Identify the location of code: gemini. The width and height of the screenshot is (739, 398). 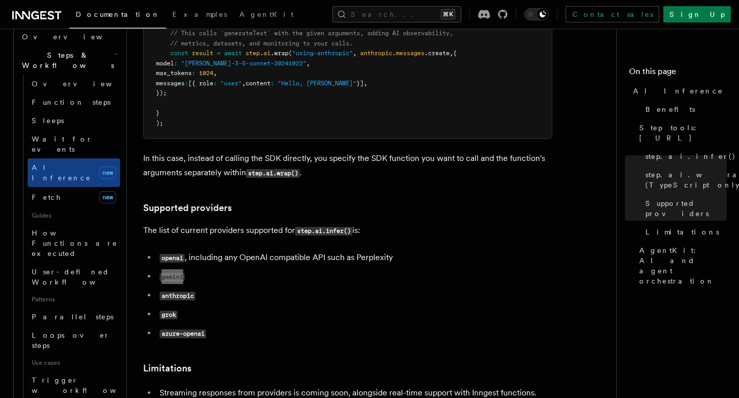
(172, 277).